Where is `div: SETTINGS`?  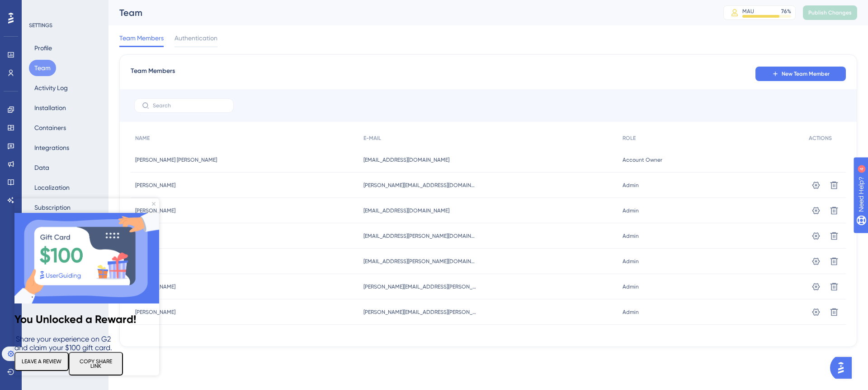 div: SETTINGS is located at coordinates (66, 25).